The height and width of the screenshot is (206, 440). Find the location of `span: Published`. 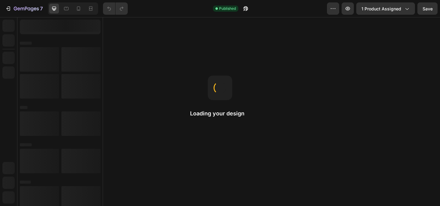

span: Published is located at coordinates (227, 9).